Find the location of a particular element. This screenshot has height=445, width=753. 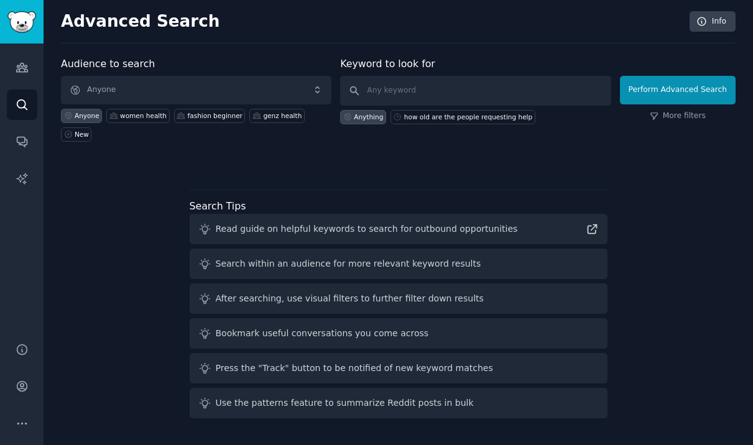

a: Info is located at coordinates (712, 22).